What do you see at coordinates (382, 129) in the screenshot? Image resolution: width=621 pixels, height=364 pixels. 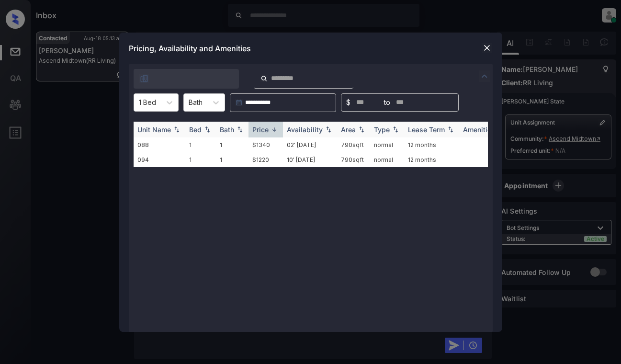 I see `div: Type` at bounding box center [382, 129].